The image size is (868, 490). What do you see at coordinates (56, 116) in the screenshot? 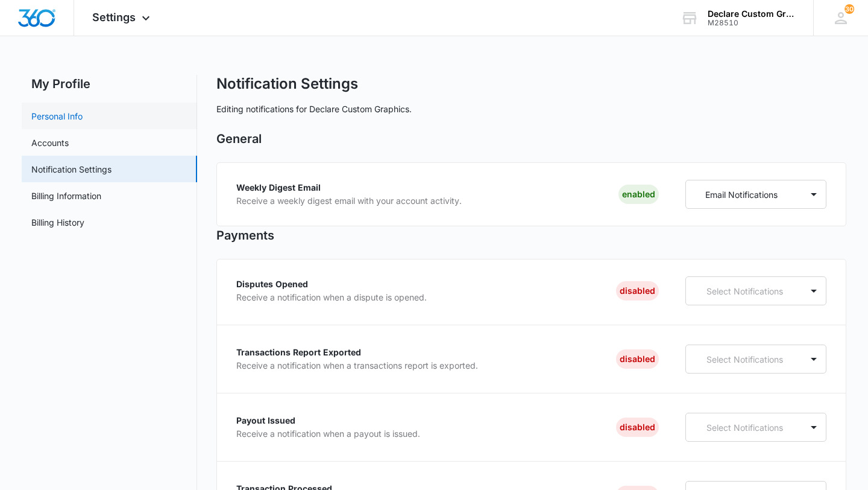
I see `a: Personal Info` at bounding box center [56, 116].